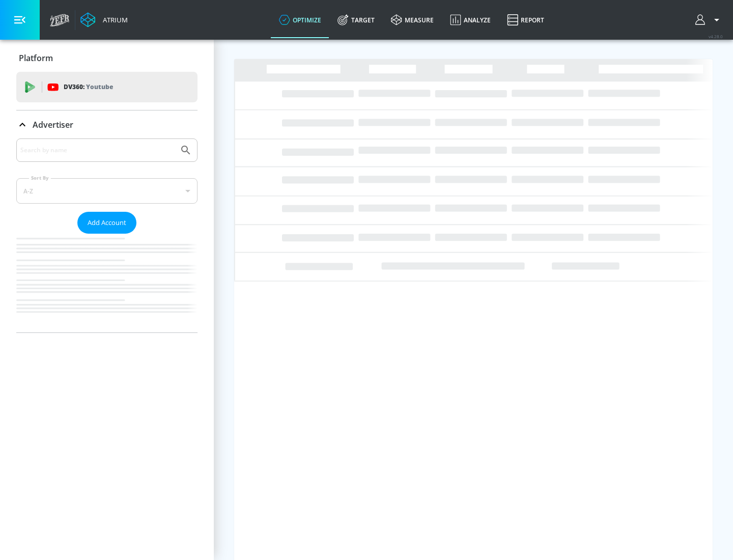 The image size is (733, 560). What do you see at coordinates (113, 20) in the screenshot?
I see `div: Atrium` at bounding box center [113, 20].